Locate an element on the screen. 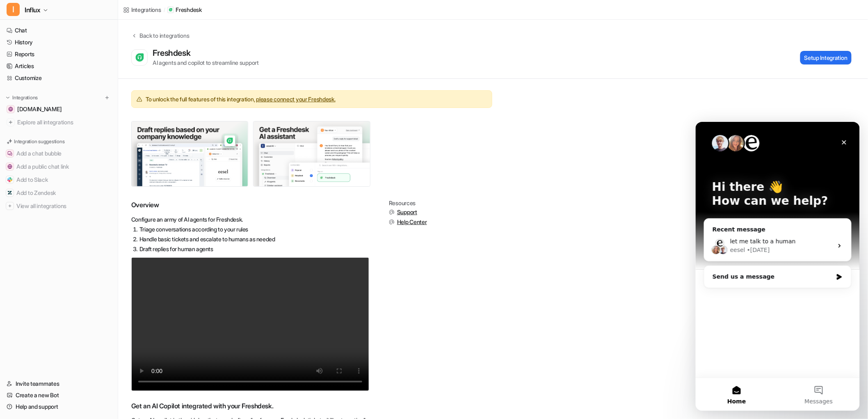 This screenshot has height=419, width=868. span: let me talk to a human is located at coordinates (67, 120).